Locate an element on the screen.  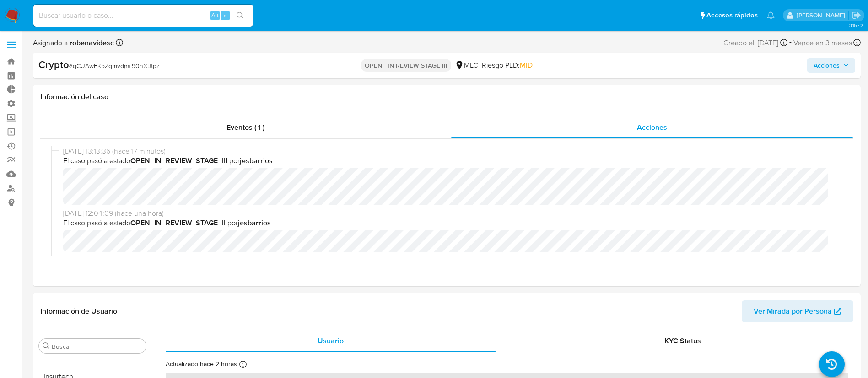
p: rociodaniela.benavidescatalan@mercadolibre.cl is located at coordinates (822, 15).